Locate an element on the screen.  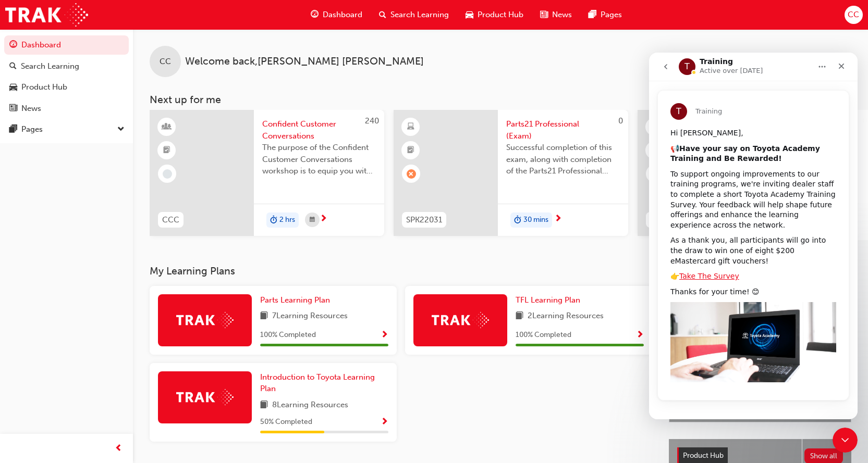
button: Pages is located at coordinates (66, 129).